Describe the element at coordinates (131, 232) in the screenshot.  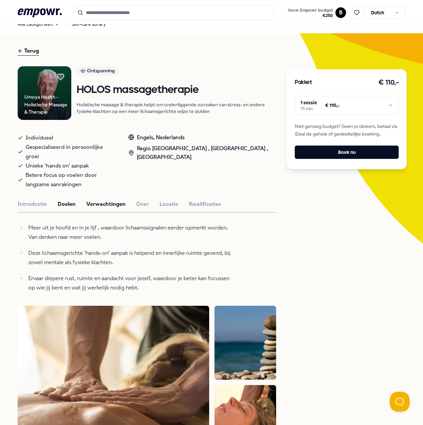
I see `p: Meer uit je hoofd en in je lijf , waardoor lichaamssignalen eerder opmerkt worden. Van denken naa...` at that location.